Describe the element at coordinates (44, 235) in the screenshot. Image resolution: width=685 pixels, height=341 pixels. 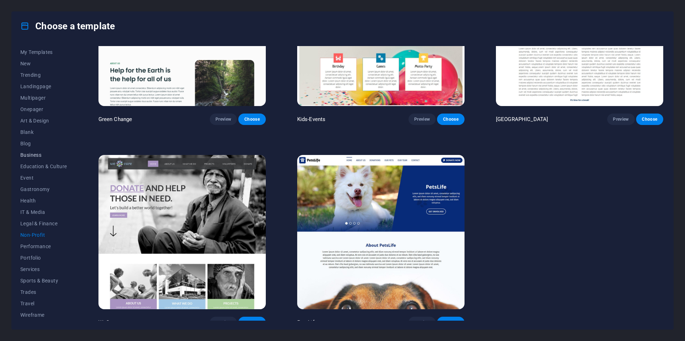
I see `span: Non-Profit` at that location.